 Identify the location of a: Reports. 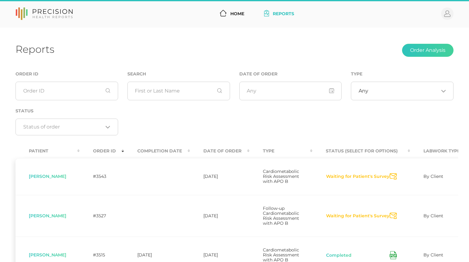
(279, 14).